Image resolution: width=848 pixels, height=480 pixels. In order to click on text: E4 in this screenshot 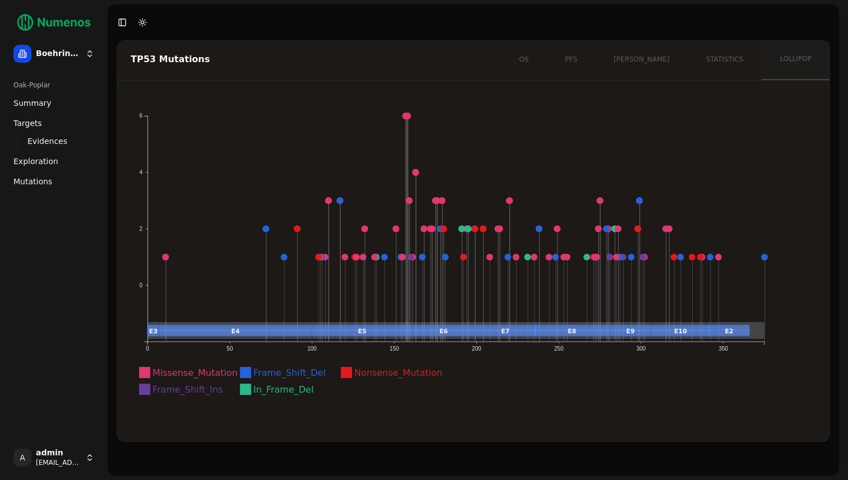, I will do `click(235, 331)`.